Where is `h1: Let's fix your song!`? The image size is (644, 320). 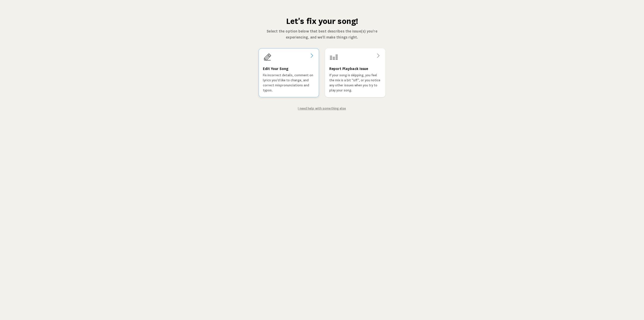 h1: Let's fix your song! is located at coordinates (322, 21).